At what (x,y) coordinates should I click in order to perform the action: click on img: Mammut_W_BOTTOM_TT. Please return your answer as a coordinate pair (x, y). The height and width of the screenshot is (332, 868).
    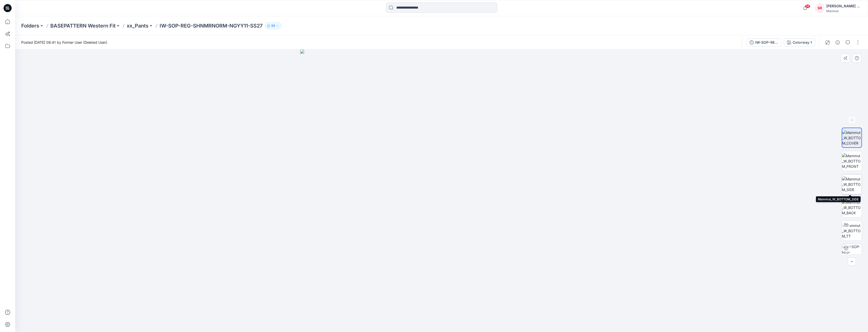
    Looking at the image, I should click on (852, 231).